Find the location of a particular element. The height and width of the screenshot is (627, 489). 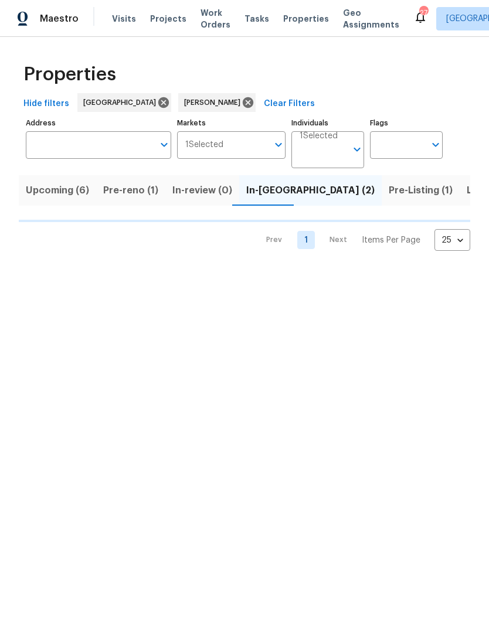

span: Tasks is located at coordinates (257, 19).